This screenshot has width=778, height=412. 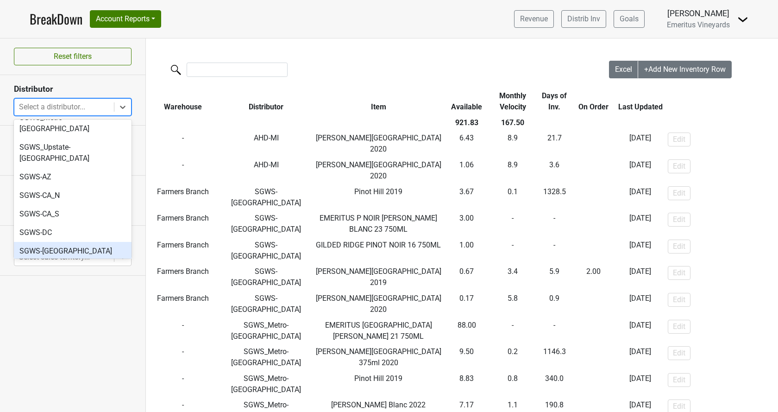 What do you see at coordinates (555, 101) in the screenshot?
I see `th: Days of Inv.: activate to sort column ascending` at bounding box center [555, 101].